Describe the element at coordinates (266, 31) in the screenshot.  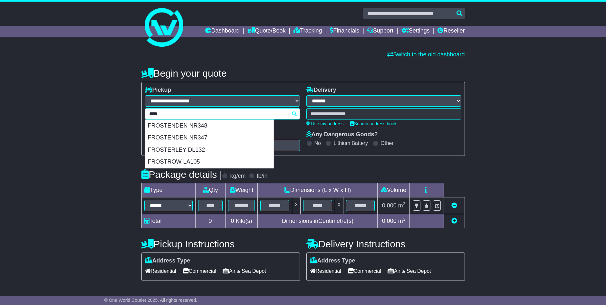
I see `a: Quote/Book` at that location.